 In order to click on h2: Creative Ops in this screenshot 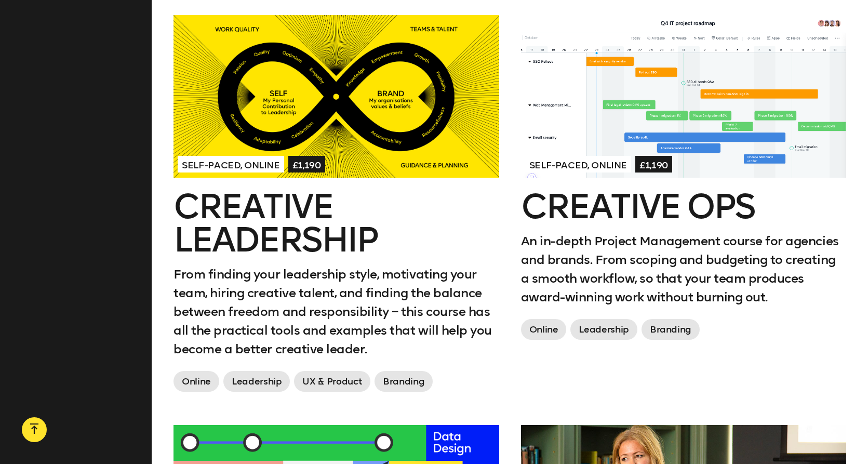, I will do `click(684, 207)`.